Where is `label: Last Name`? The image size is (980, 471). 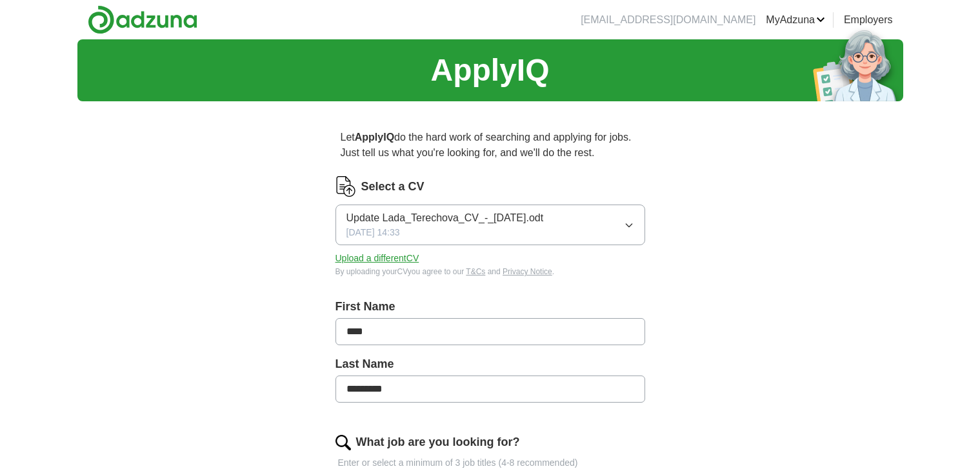
label: Last Name is located at coordinates (490, 364).